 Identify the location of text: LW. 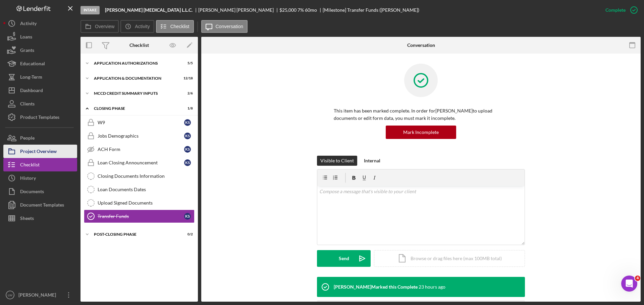
(10, 295).